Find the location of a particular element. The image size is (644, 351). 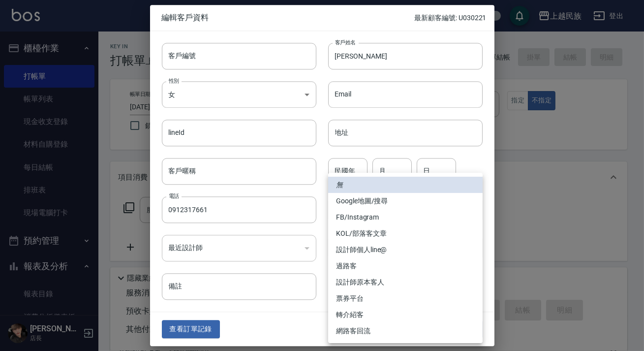

li: 票券平台 is located at coordinates (406, 298).